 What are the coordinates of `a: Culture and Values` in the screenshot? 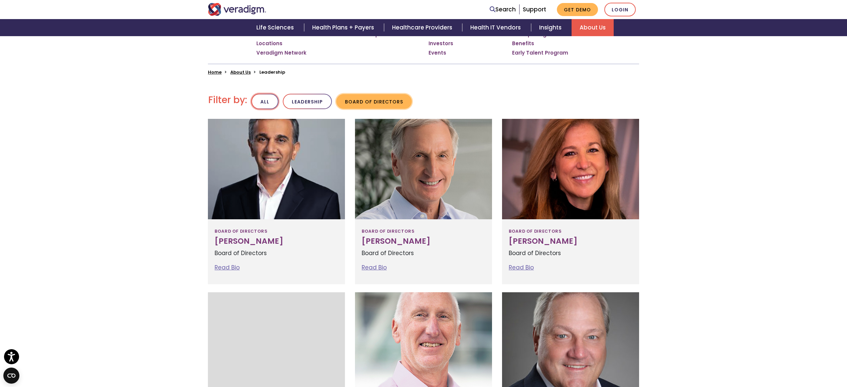 It's located at (282, 34).